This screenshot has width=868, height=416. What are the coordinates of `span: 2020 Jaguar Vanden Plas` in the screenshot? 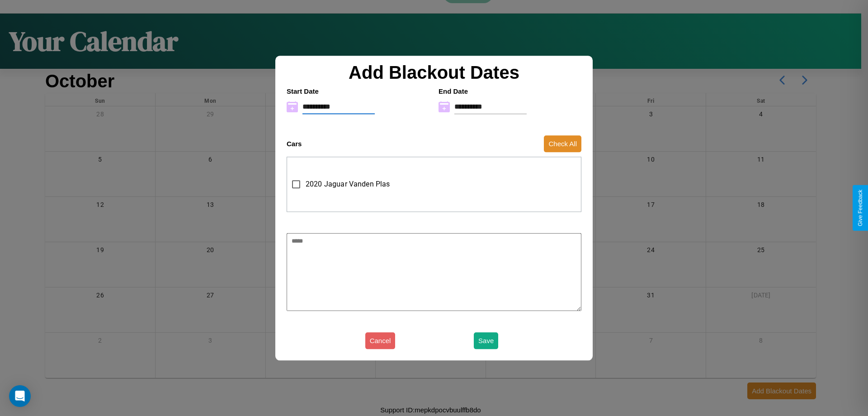 It's located at (348, 184).